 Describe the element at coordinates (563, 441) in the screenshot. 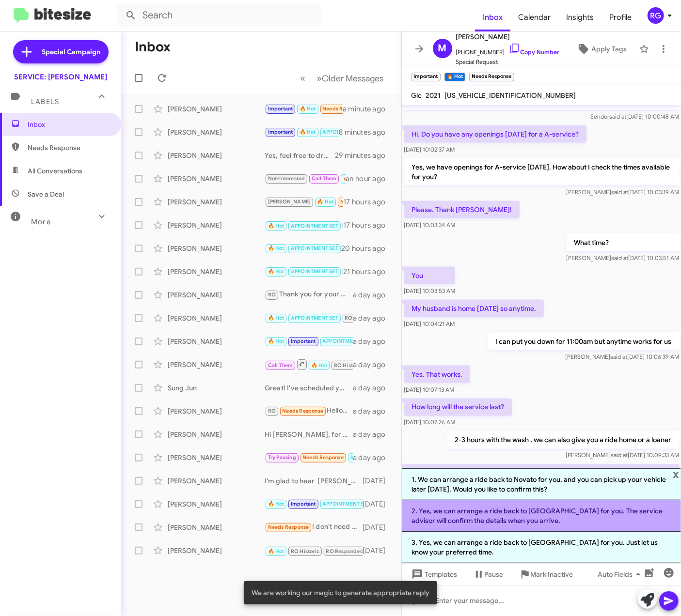

I see `p: 2-3 hours with the wash , we can also give you a ride home or a loaner` at that location.